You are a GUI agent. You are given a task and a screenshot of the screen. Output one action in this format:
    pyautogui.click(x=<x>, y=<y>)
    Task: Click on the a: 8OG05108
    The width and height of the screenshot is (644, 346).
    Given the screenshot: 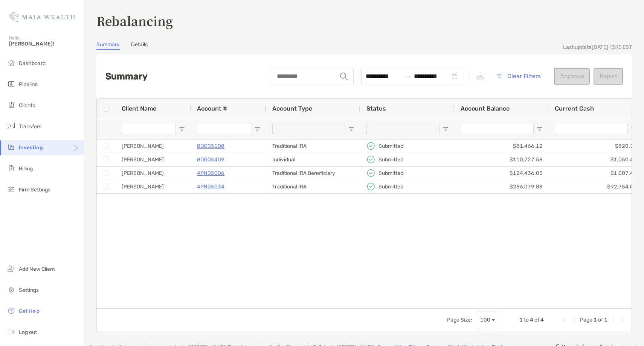 What is the action you would take?
    pyautogui.click(x=211, y=146)
    